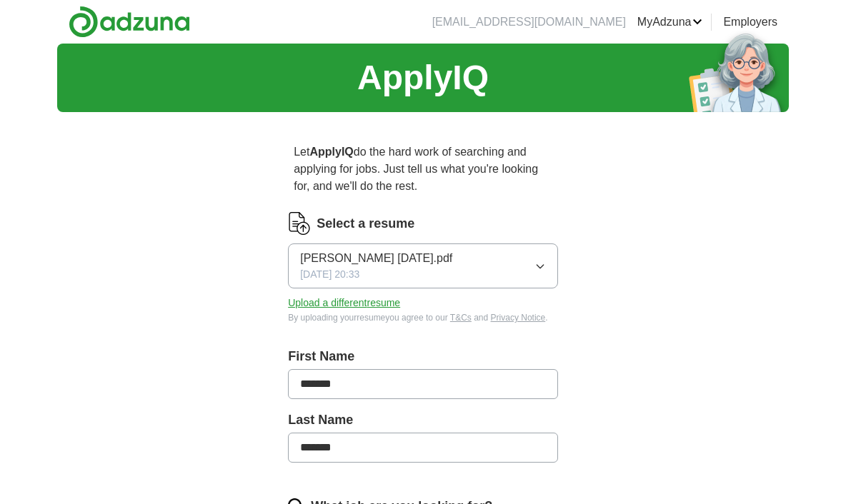  What do you see at coordinates (299, 223) in the screenshot?
I see `img: CV Icon` at bounding box center [299, 223].